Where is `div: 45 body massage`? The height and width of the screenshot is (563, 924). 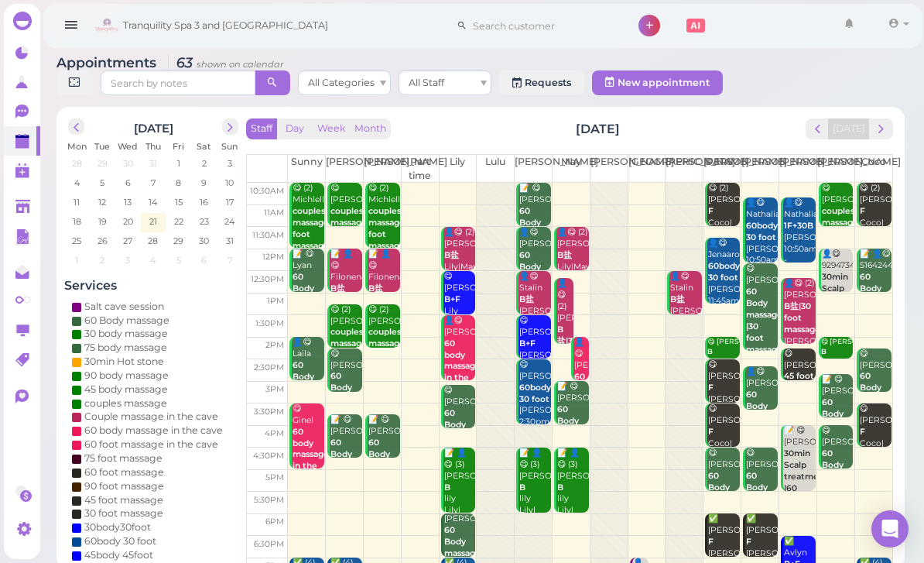 div: 45 body massage is located at coordinates (126, 389).